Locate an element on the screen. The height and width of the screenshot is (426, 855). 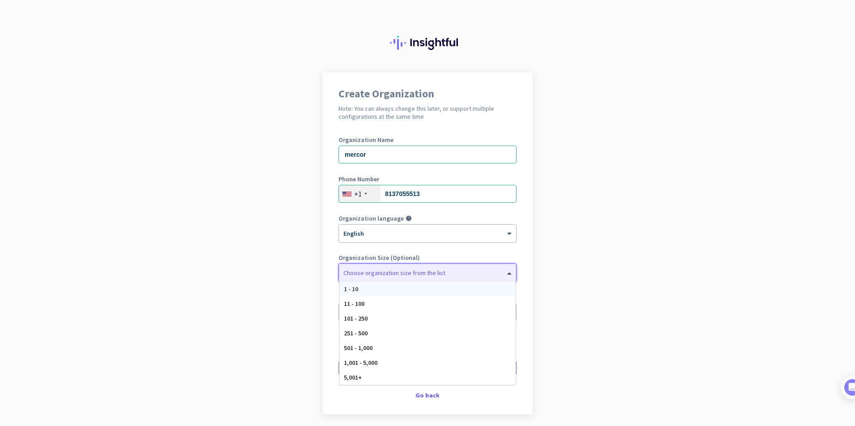
div: Go back is located at coordinates (427, 396).